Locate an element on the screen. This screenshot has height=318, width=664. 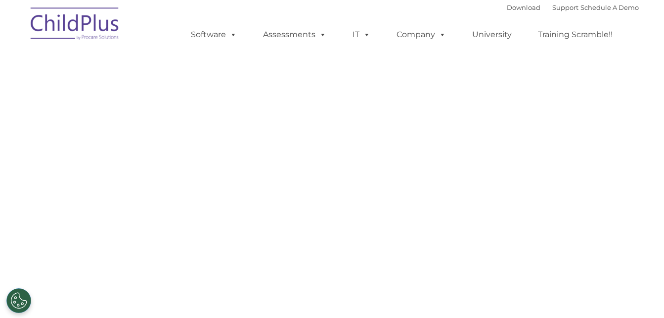
a: University is located at coordinates (492, 35).